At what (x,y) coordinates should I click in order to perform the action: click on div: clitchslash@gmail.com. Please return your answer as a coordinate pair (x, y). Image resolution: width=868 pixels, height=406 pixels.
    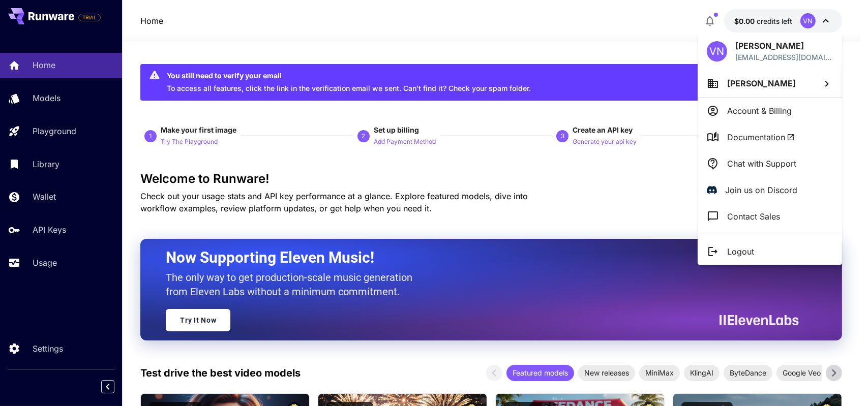
    Looking at the image, I should click on (784, 57).